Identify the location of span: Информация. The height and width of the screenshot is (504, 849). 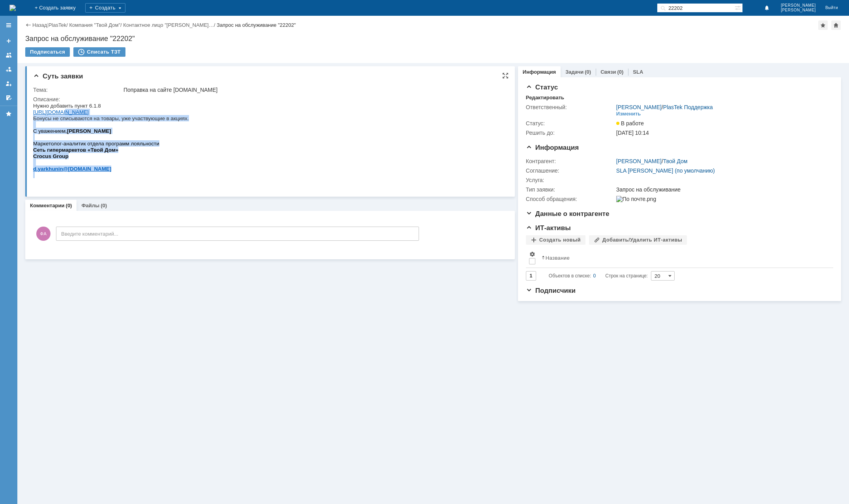
(552, 147).